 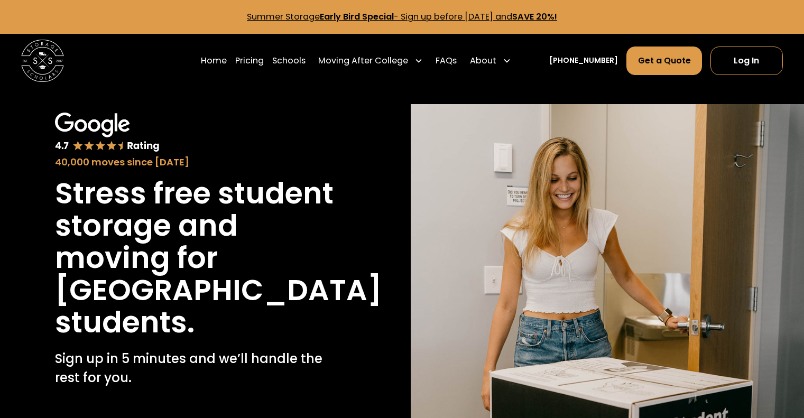 I want to click on a: Pricing, so click(x=250, y=61).